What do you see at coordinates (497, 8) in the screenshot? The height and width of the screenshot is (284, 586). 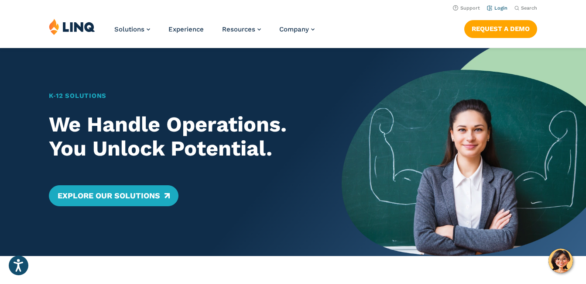 I see `a: Login` at bounding box center [497, 8].